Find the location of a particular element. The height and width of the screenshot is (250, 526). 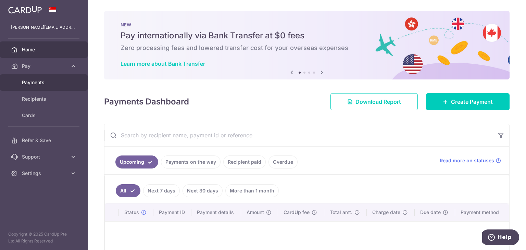

a: Next 30 days is located at coordinates (202, 191).